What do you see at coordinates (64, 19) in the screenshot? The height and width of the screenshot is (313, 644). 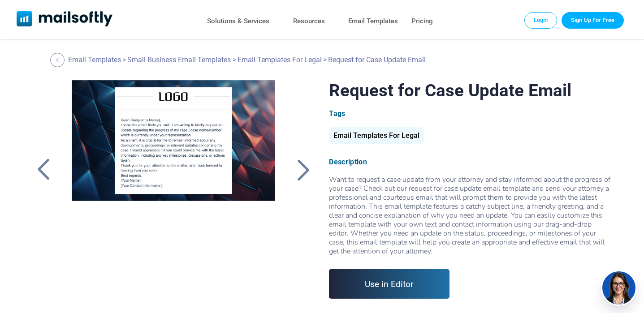 I see `a: Mailsoftly` at bounding box center [64, 19].